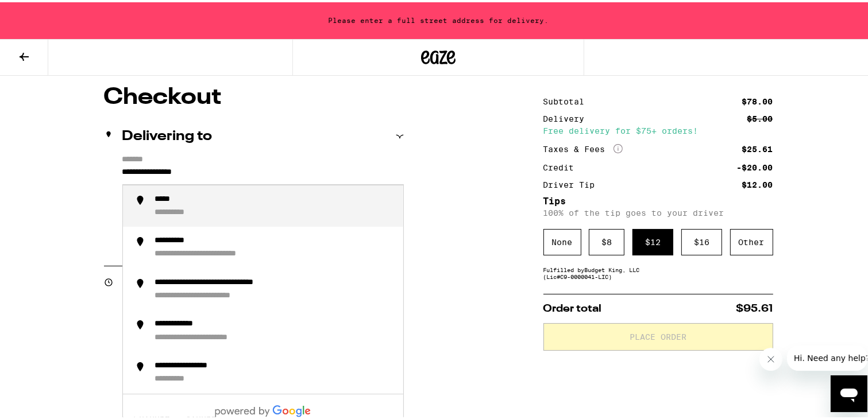 This screenshot has width=868, height=419. Describe the element at coordinates (167, 134) in the screenshot. I see `h2: Delivering to` at that location.